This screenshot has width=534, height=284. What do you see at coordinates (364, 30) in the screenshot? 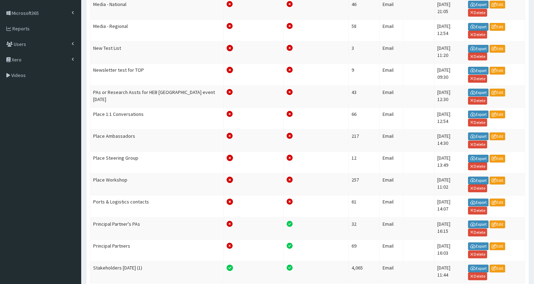
I see `td: 58` at bounding box center [364, 30].